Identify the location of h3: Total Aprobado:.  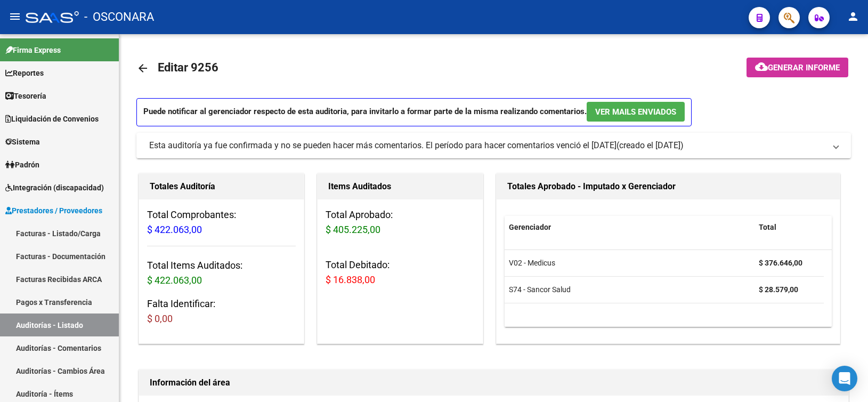
(400, 222).